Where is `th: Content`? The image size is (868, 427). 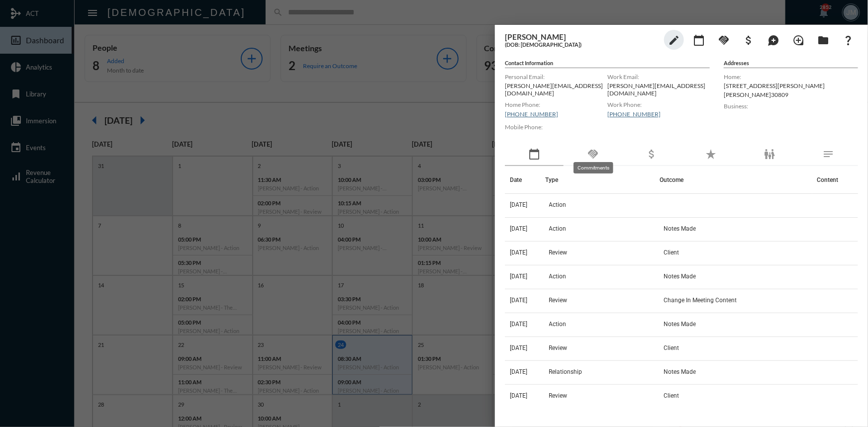 th: Content is located at coordinates (835, 180).